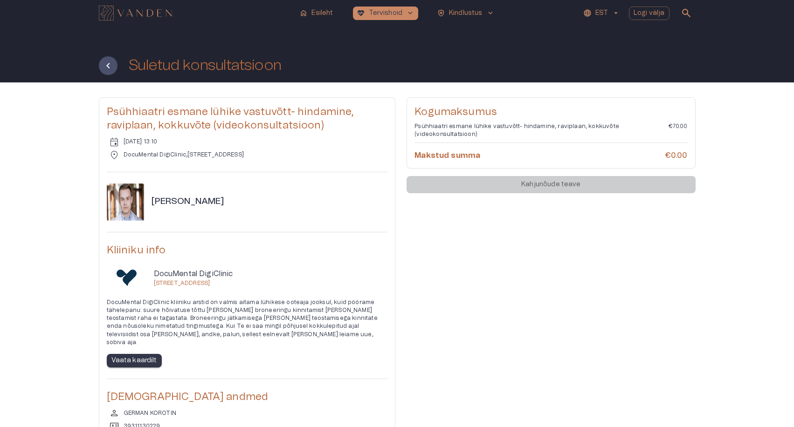  What do you see at coordinates (114, 142) in the screenshot?
I see `span: event` at bounding box center [114, 142].